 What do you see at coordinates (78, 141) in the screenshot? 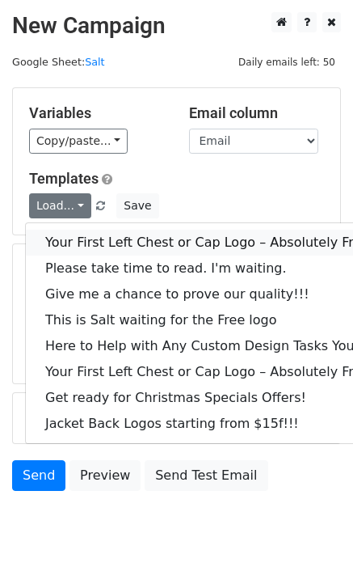
I see `a: Copy/paste...` at bounding box center [78, 141].